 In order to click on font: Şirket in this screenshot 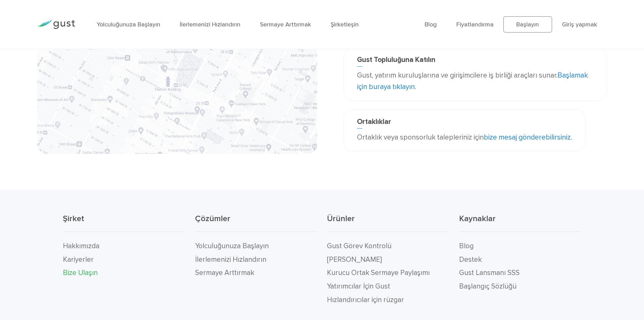, I will do `click(74, 218)`.